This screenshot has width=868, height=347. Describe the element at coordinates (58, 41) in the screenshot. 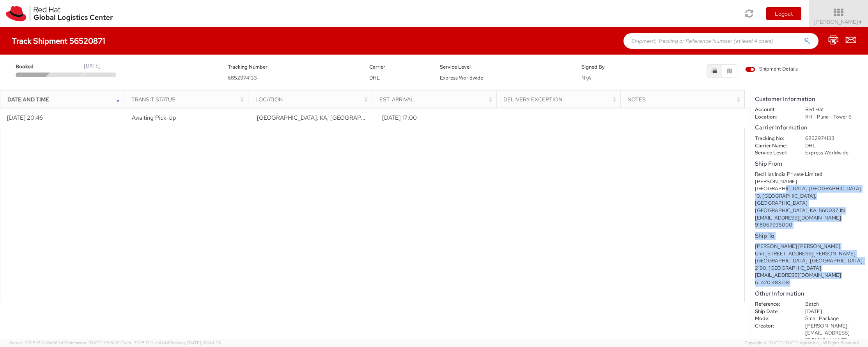

I see `h4: Track Shipment 56520871` at that location.